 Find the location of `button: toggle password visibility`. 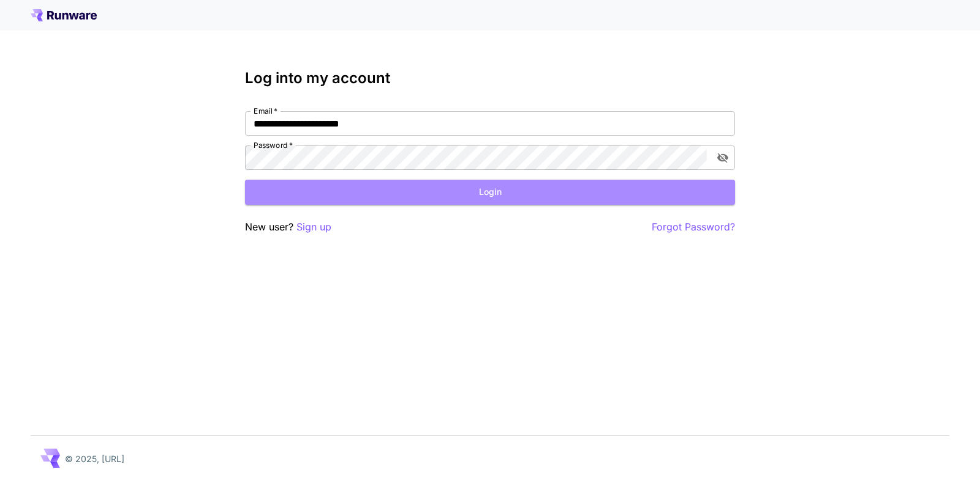

button: toggle password visibility is located at coordinates (722, 158).